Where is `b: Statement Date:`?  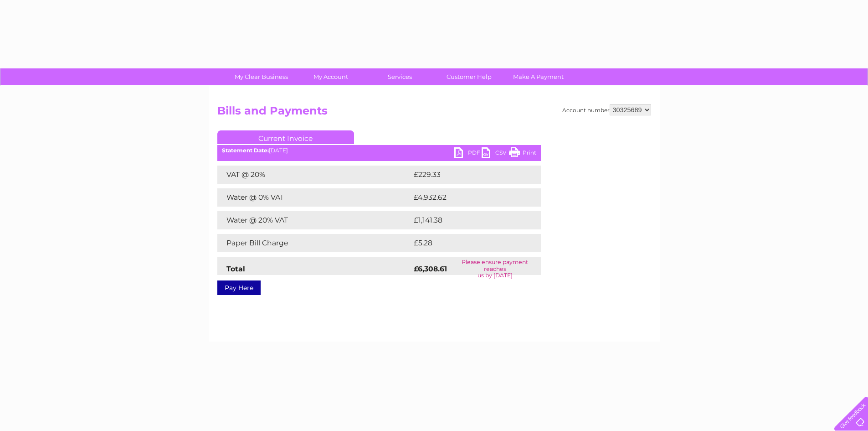
b: Statement Date: is located at coordinates (245, 150).